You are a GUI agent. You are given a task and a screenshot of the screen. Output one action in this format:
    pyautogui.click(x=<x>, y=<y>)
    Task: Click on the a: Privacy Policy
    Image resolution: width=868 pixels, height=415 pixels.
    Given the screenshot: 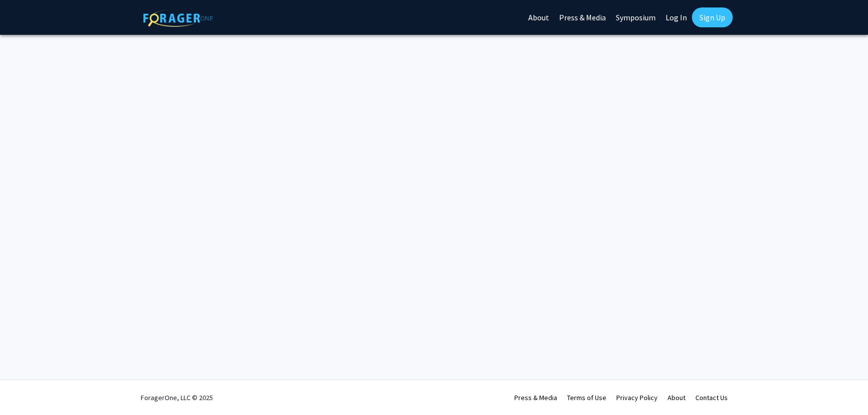 What is the action you would take?
    pyautogui.click(x=637, y=398)
    